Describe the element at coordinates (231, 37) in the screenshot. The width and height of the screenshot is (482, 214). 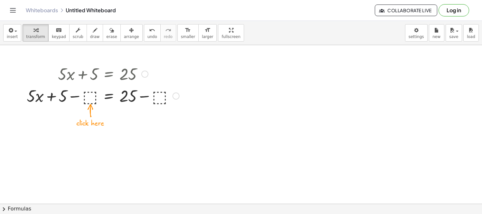
I see `span: fullscreen` at that location.